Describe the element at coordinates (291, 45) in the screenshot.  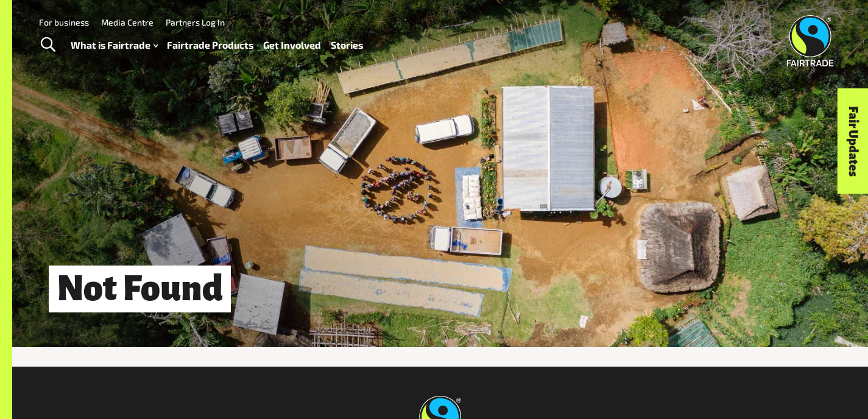
I see `a: Get Involved` at that location.